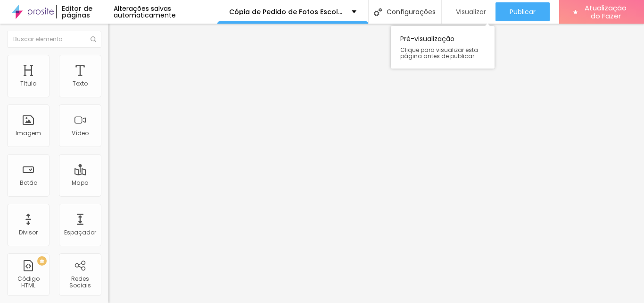 The height and width of the screenshot is (303, 644). Describe the element at coordinates (144, 12) in the screenshot. I see `font: Alterações salvas automaticamente` at that location.